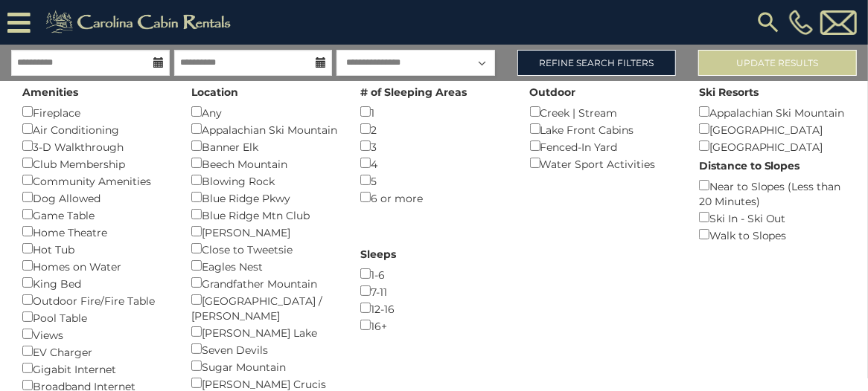 The width and height of the screenshot is (868, 391). I want to click on div: Air Conditioning, so click(95, 129).